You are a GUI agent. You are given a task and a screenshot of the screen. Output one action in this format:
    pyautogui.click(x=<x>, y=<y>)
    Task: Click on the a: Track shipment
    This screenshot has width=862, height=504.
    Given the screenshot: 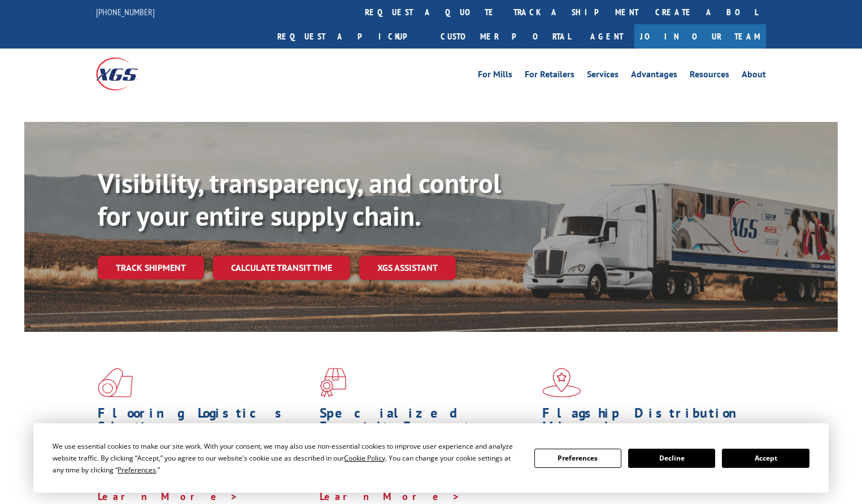 What is the action you would take?
    pyautogui.click(x=151, y=268)
    